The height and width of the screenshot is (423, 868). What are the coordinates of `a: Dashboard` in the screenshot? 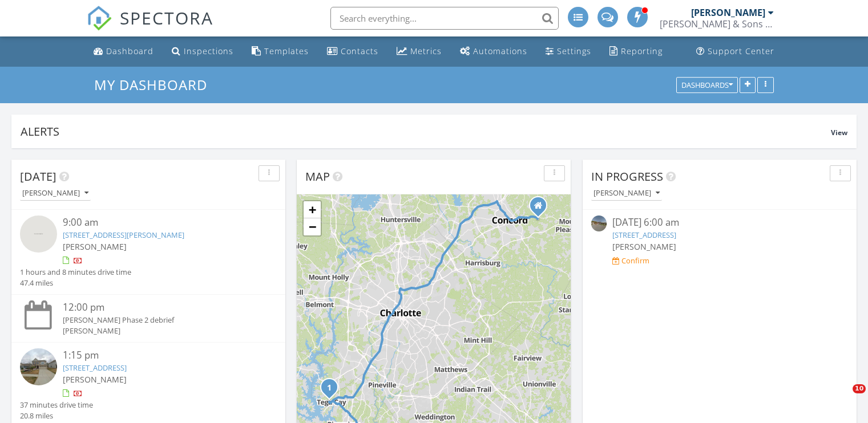 It's located at (123, 51).